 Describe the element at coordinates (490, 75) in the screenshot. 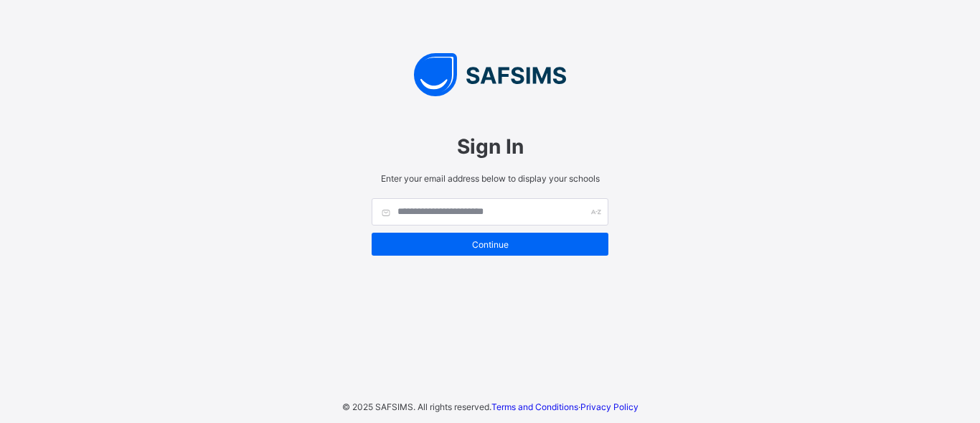

I see `img: SAFSIMS Logo` at that location.